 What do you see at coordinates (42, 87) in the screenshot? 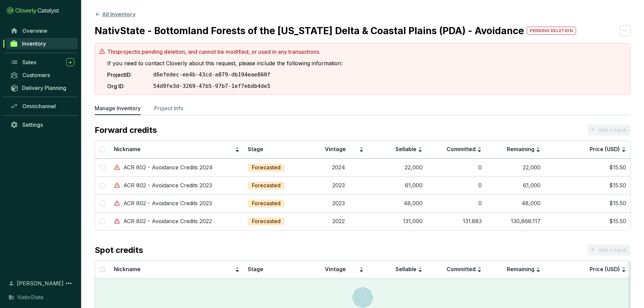
I see `a: Delivery Planning` at bounding box center [42, 87].